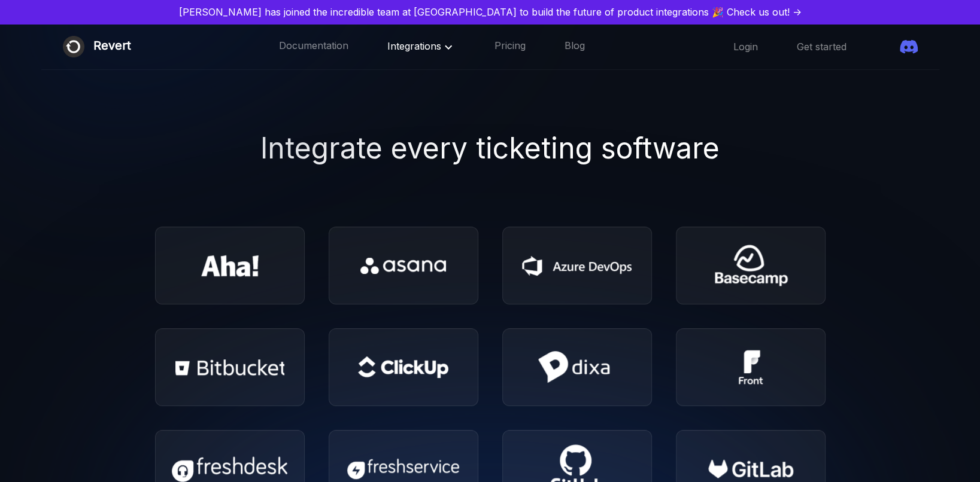 The image size is (980, 482). What do you see at coordinates (751, 367) in the screenshot?
I see `img: Front Icon` at bounding box center [751, 367].